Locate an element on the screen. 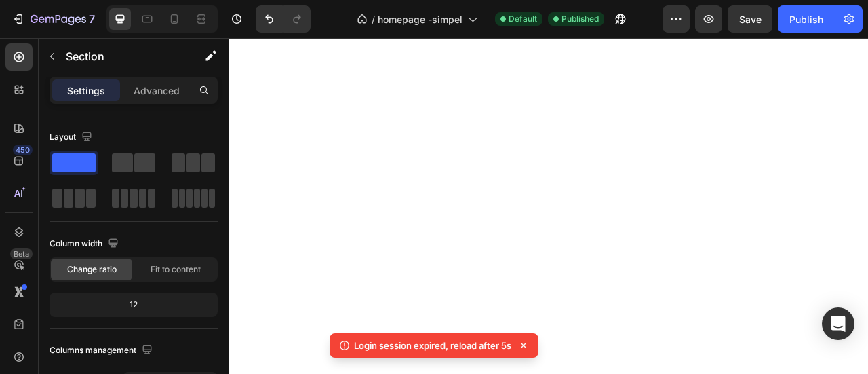 This screenshot has width=868, height=374. div: Undo/Redo is located at coordinates (282, 19).